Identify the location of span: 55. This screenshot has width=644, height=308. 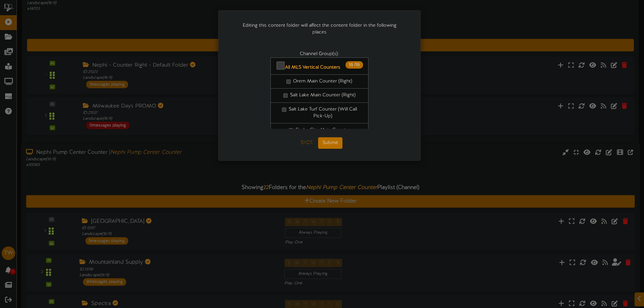
(352, 65).